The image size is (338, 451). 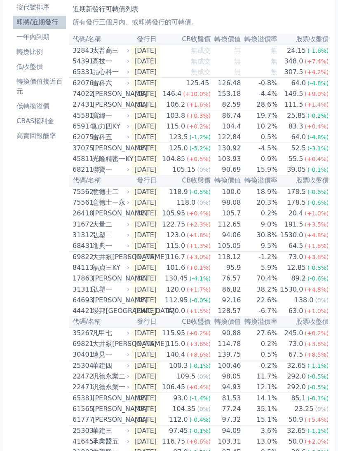 What do you see at coordinates (110, 192) in the screenshot?
I see `div: 意德士二` at bounding box center [110, 192].